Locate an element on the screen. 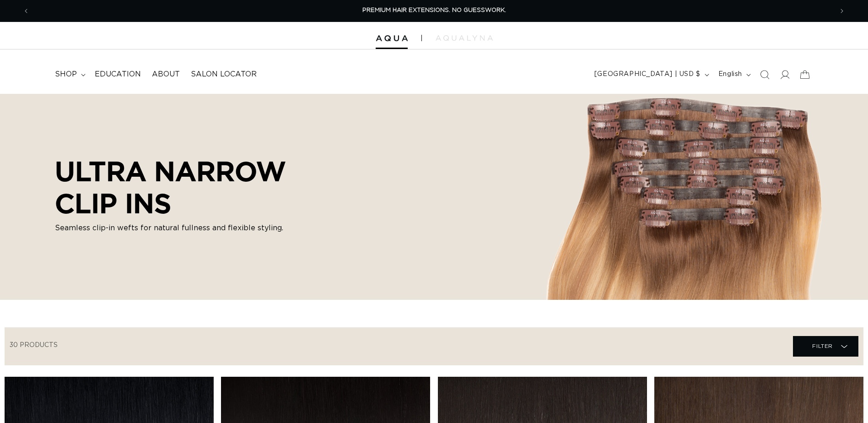 The width and height of the screenshot is (868, 423). span: PREMIUM HAIR EXTENSIONS. NO GUESSWORK. is located at coordinates (434, 10).